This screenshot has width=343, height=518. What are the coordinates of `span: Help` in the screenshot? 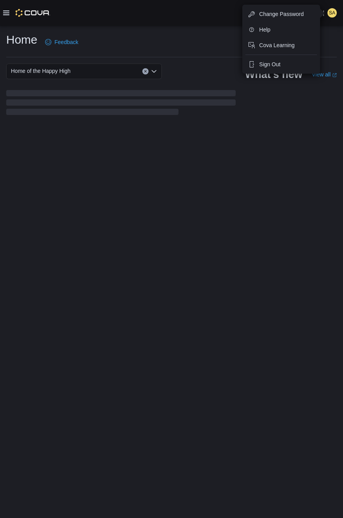 It's located at (265, 30).